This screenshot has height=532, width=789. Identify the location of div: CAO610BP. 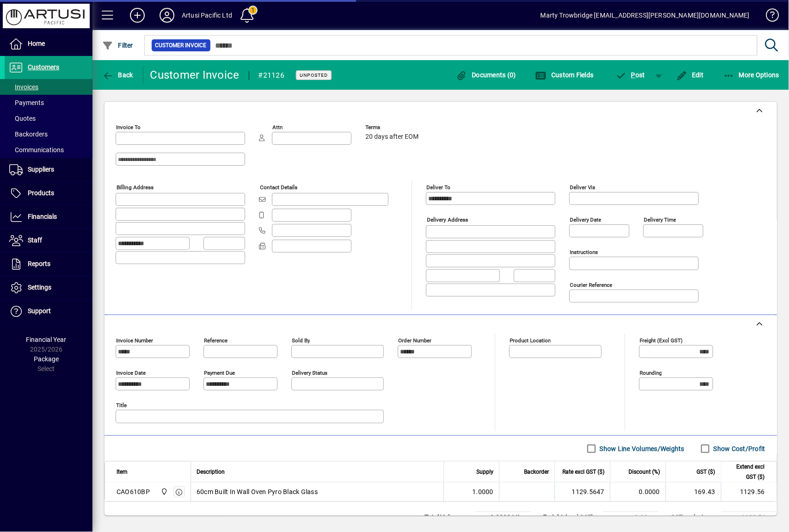
(133, 492).